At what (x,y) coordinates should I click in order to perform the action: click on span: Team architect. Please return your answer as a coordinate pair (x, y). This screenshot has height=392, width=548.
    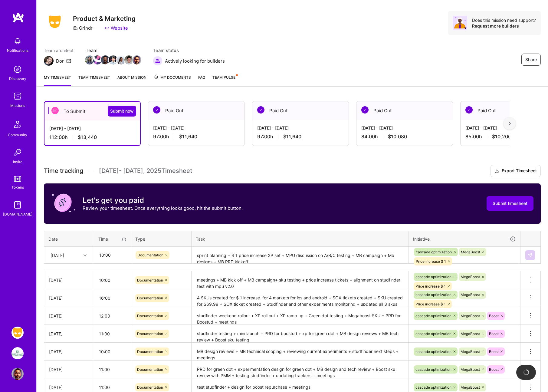
    Looking at the image, I should click on (58, 50).